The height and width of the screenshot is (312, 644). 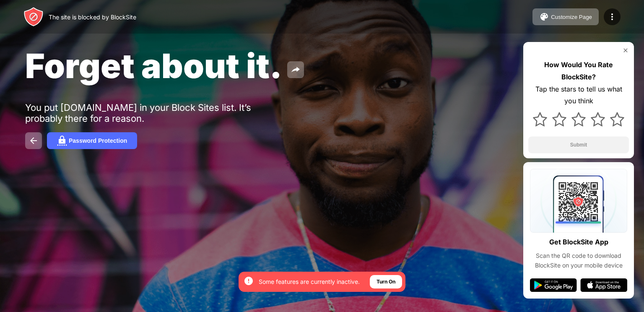 I want to click on img: error-circle-white.svg, so click(x=248, y=281).